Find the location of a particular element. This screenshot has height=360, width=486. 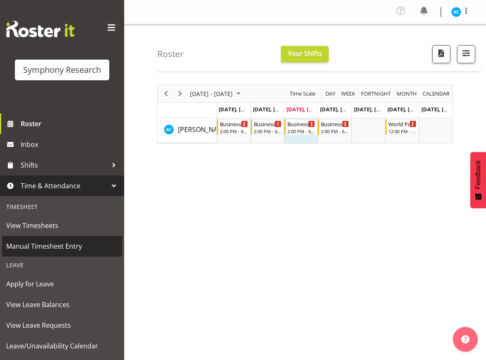

span: Day is located at coordinates (330, 94).